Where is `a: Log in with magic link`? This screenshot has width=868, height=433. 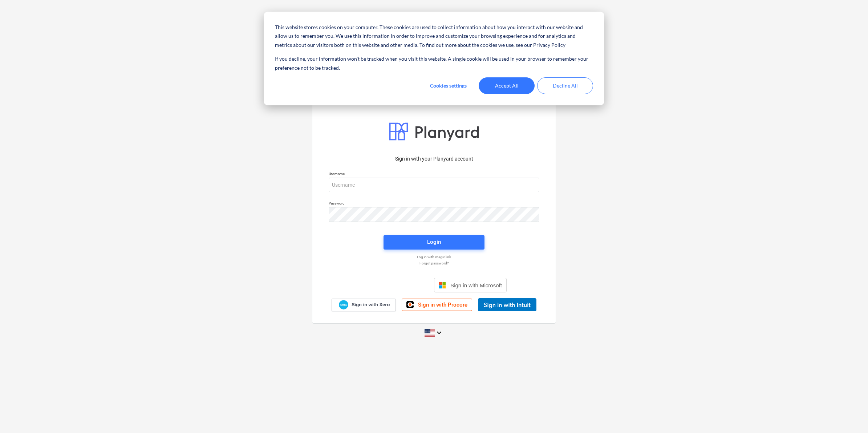 a: Log in with magic link is located at coordinates (434, 257).